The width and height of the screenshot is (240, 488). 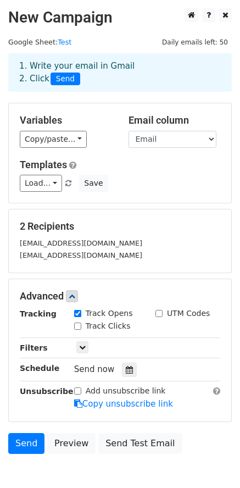 I want to click on button: Save, so click(x=93, y=183).